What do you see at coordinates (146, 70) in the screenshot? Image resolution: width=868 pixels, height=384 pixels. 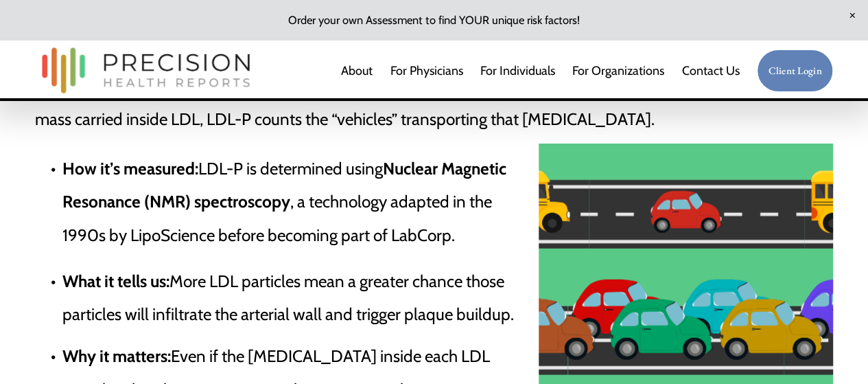 I see `img: Precision Health Reports` at bounding box center [146, 70].